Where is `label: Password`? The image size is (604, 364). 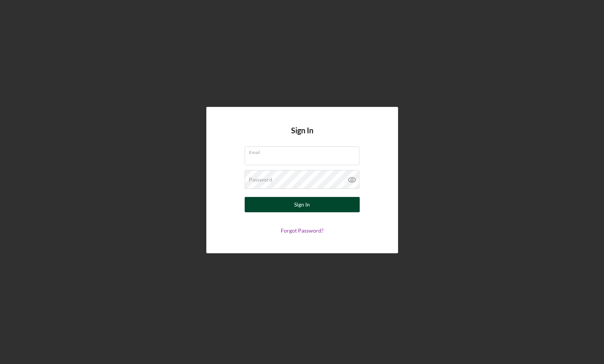 label: Password is located at coordinates (260, 180).